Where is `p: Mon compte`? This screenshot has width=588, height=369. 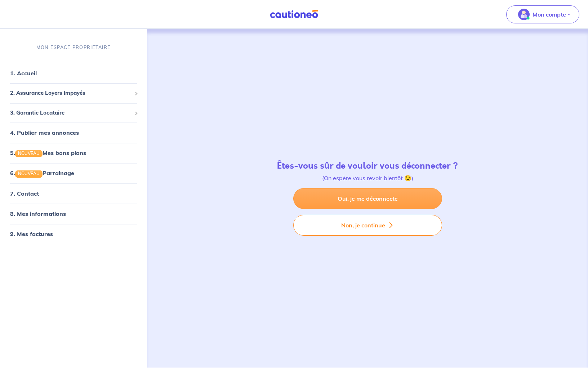 p: Mon compte is located at coordinates (549, 14).